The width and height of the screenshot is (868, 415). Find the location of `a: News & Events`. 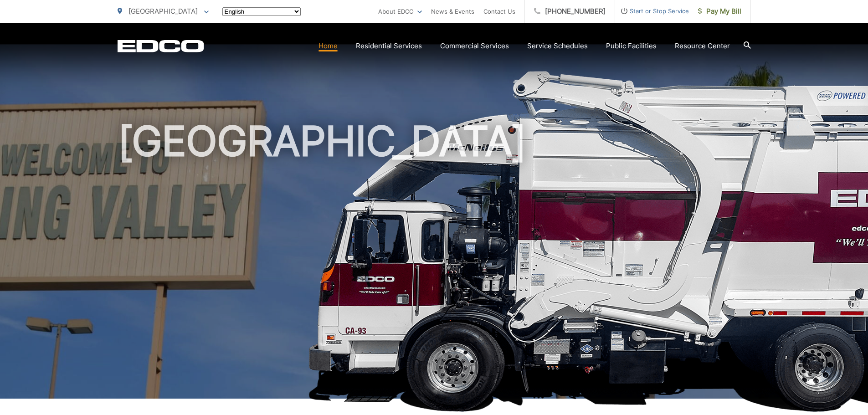

a: News & Events is located at coordinates (452, 11).